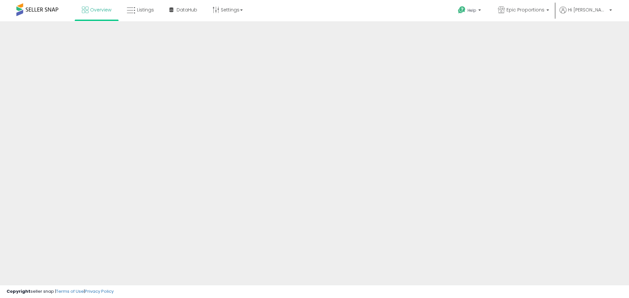 This screenshot has width=629, height=298. I want to click on div: seller snap | |, so click(60, 292).